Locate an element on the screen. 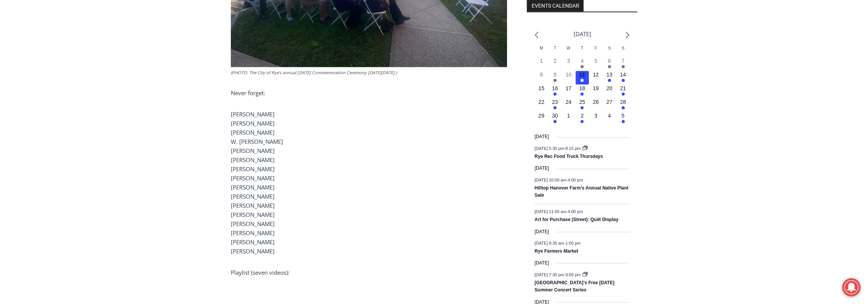 The height and width of the screenshot is (304, 868). time: 15 is located at coordinates (541, 88).